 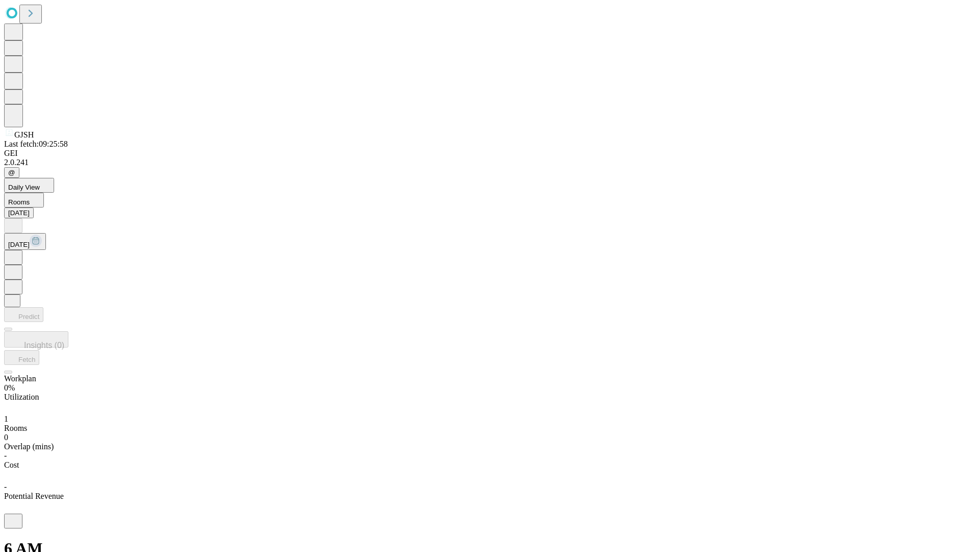 I want to click on button: Daily View, so click(x=29, y=185).